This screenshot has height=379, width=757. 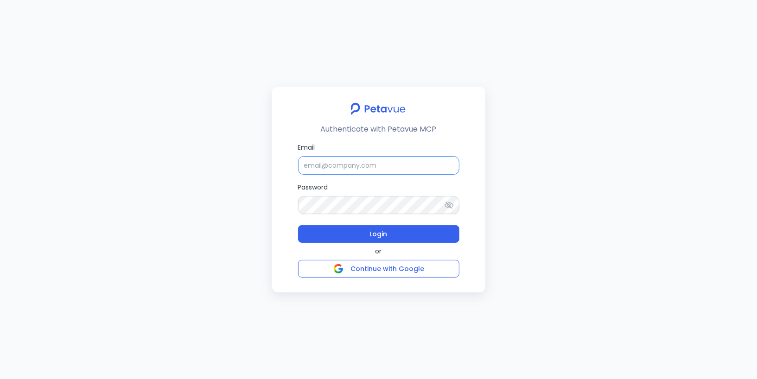 What do you see at coordinates (379, 205) in the screenshot?
I see `input: Password` at bounding box center [379, 205].